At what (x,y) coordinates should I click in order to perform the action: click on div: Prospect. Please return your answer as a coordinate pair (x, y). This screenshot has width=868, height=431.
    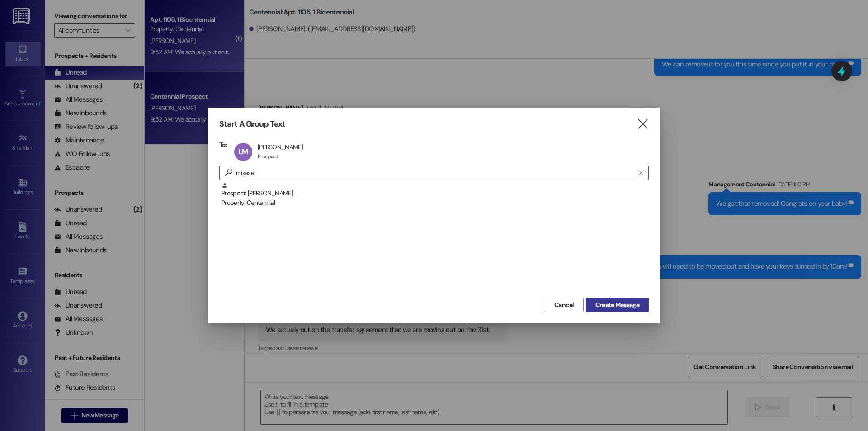
    Looking at the image, I should click on (268, 156).